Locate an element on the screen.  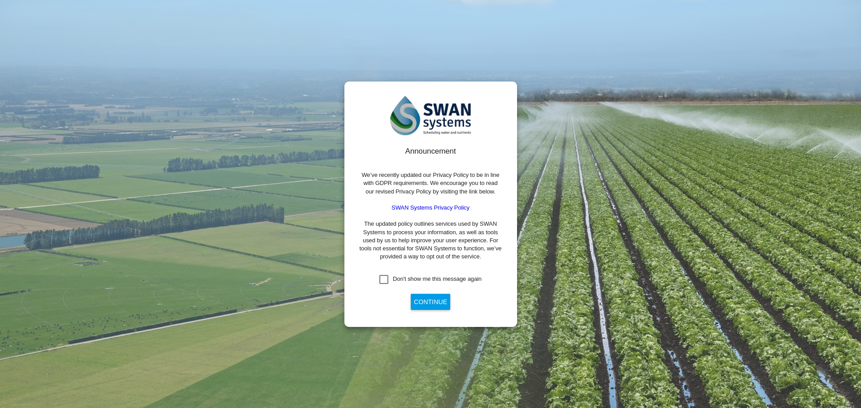
md-checkbox: Don't show me this message again is located at coordinates (430, 280).